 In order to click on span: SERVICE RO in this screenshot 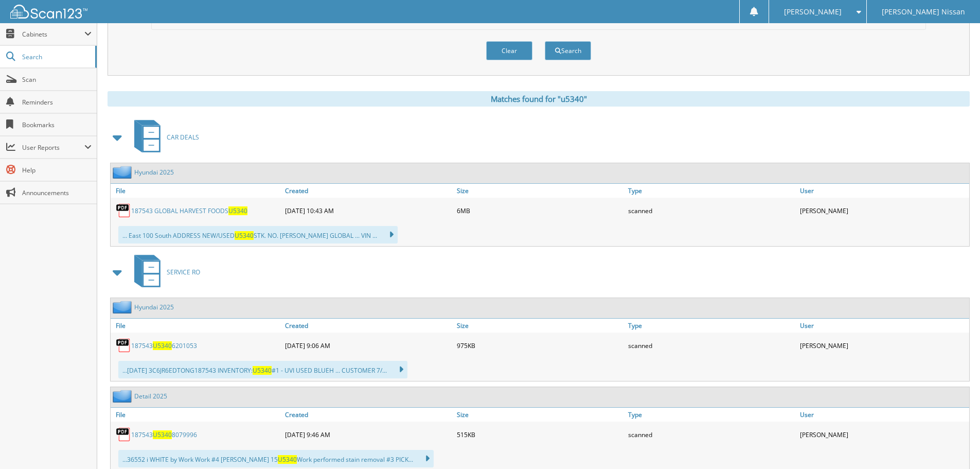, I will do `click(183, 272)`.